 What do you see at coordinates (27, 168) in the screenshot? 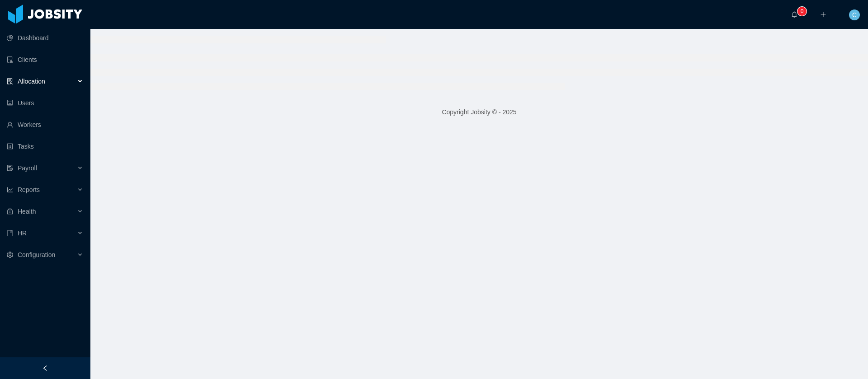
I see `span: Payroll` at bounding box center [27, 168].